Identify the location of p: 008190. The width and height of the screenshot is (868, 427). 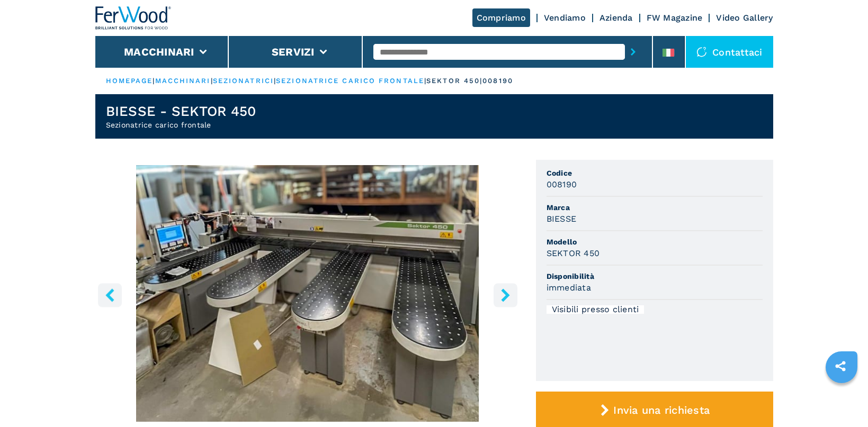
(498, 81).